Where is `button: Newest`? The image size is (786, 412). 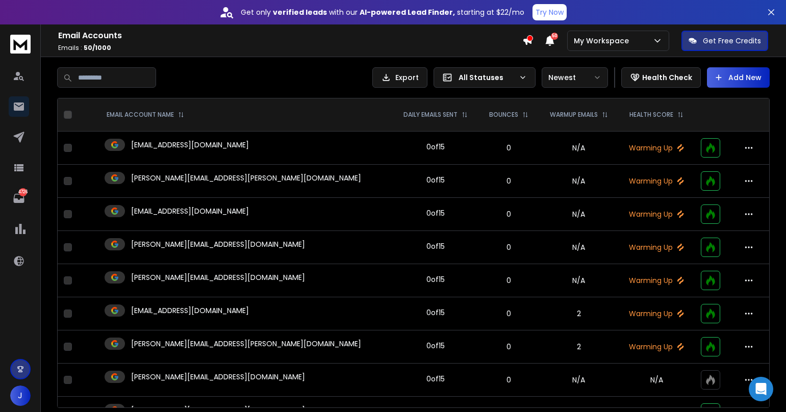
button: Newest is located at coordinates (575, 78).